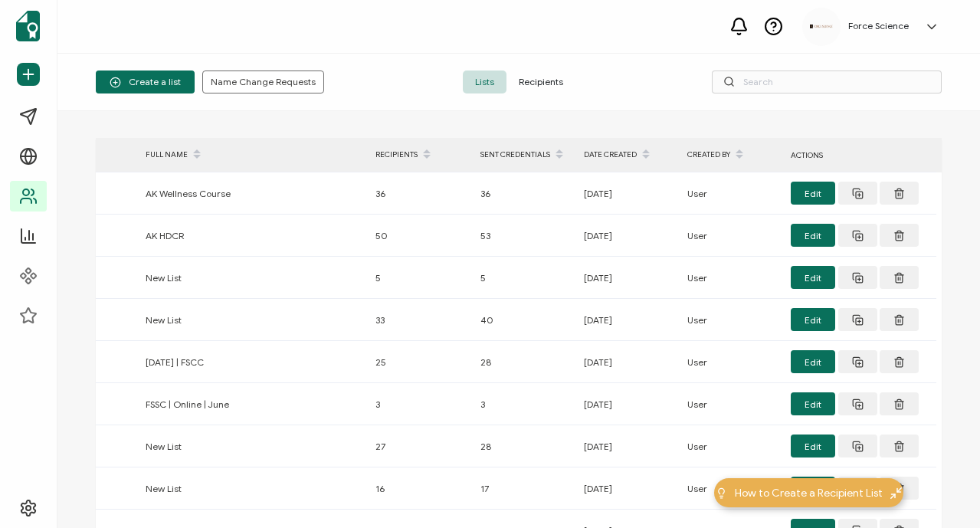 Image resolution: width=980 pixels, height=528 pixels. What do you see at coordinates (27, 26) in the screenshot?
I see `img: sertifier-logomark-colored.svg` at bounding box center [27, 26].